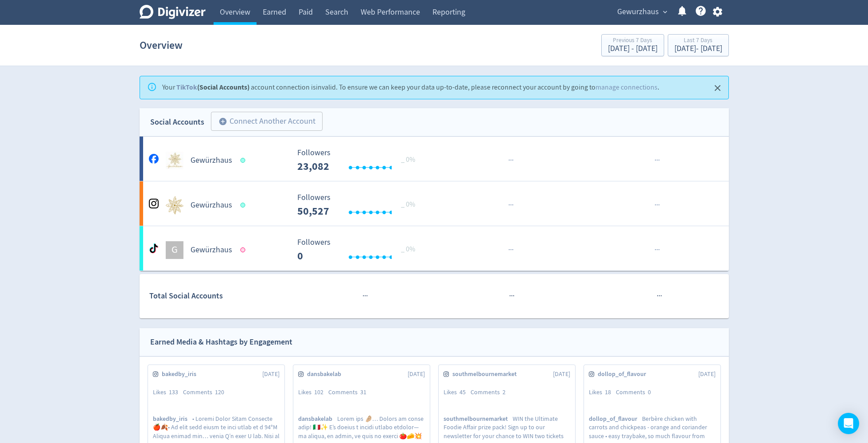 The height and width of the screenshot is (443, 868). I want to click on span: 0, so click(649, 392).